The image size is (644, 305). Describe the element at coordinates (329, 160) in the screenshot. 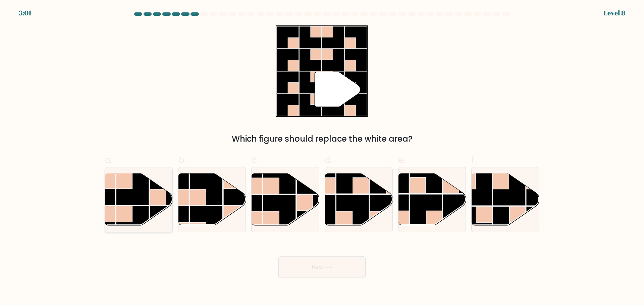

I see `span: d.` at that location.